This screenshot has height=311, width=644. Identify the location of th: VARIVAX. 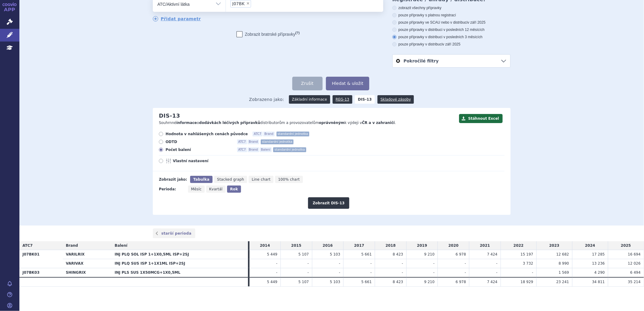
(87, 264).